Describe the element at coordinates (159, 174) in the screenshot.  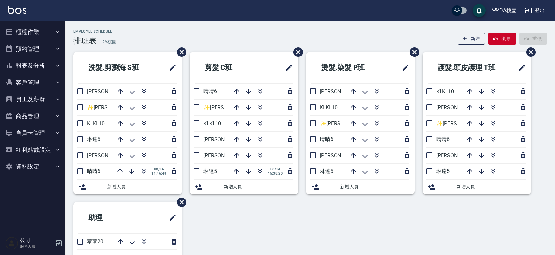
I see `span: 11:46:48` at that location.